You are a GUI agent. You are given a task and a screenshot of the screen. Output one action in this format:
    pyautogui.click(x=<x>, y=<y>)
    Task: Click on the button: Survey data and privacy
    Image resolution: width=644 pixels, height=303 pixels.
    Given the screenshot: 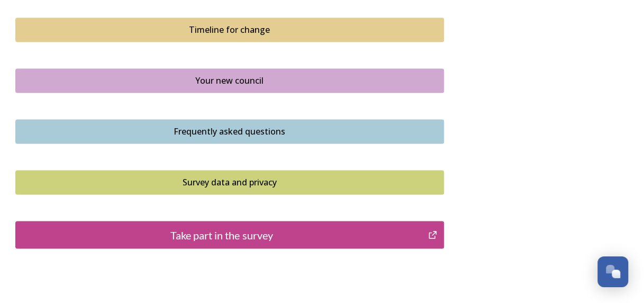 What is the action you would take?
    pyautogui.click(x=229, y=183)
    